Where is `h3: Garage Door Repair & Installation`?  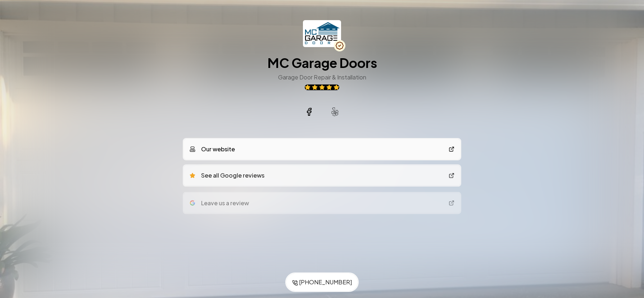
h3: Garage Door Repair & Installation is located at coordinates (322, 77).